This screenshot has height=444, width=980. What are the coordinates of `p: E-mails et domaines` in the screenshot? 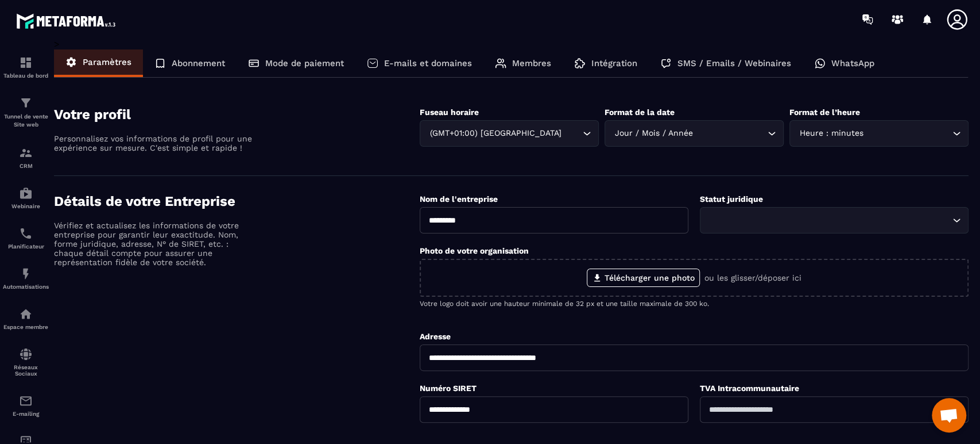 It's located at (428, 63).